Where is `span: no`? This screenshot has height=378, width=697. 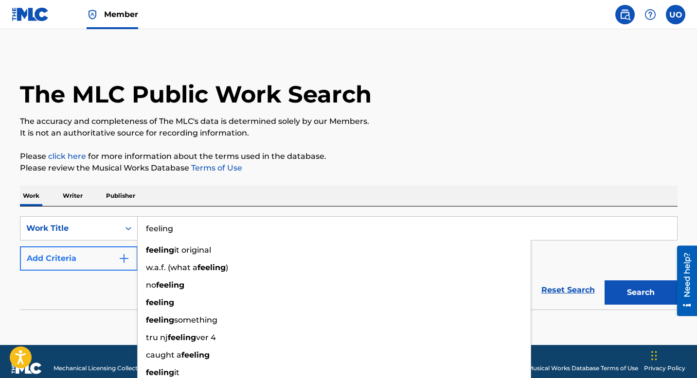 span: no is located at coordinates (151, 285).